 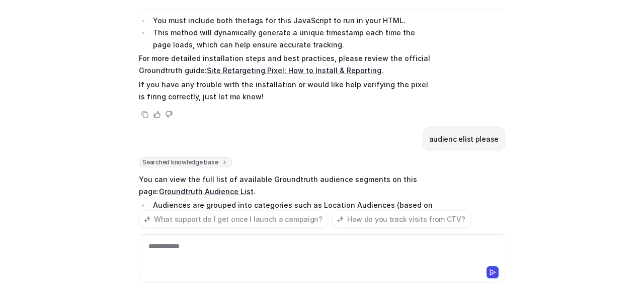 I want to click on li: Audiences are grouped into categories such as Location Audiences (based on real-world visitations..., so click(x=292, y=217).